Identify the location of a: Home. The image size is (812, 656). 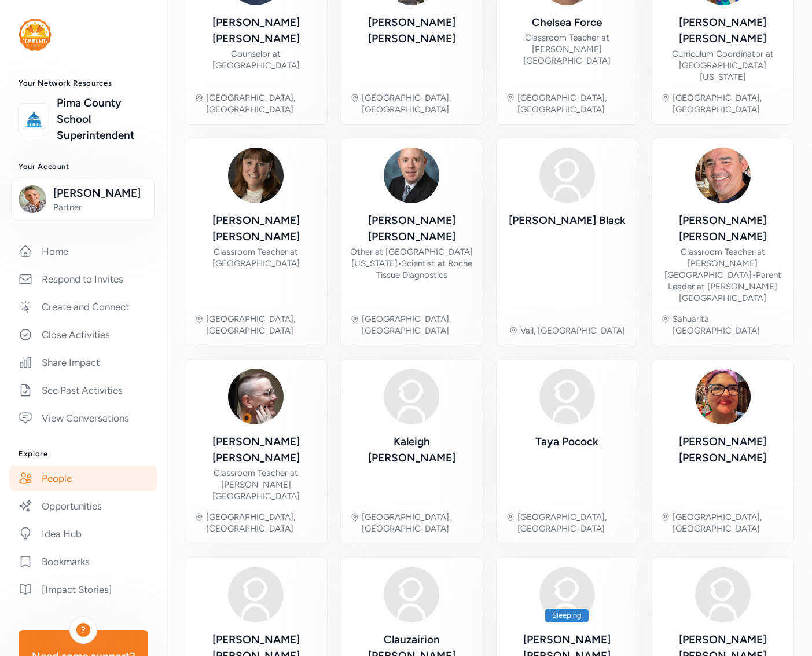
(83, 251).